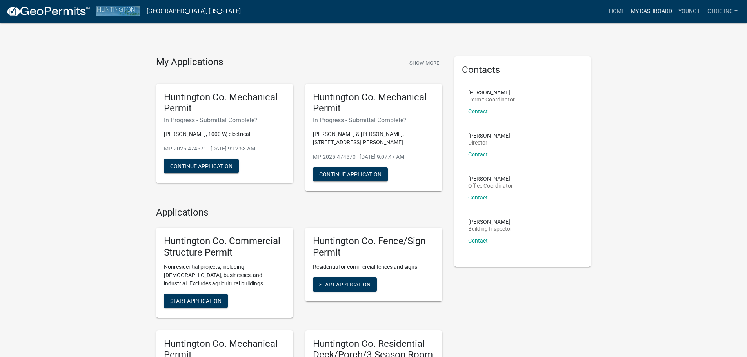 The image size is (747, 357). Describe the element at coordinates (617, 11) in the screenshot. I see `a: Home` at that location.